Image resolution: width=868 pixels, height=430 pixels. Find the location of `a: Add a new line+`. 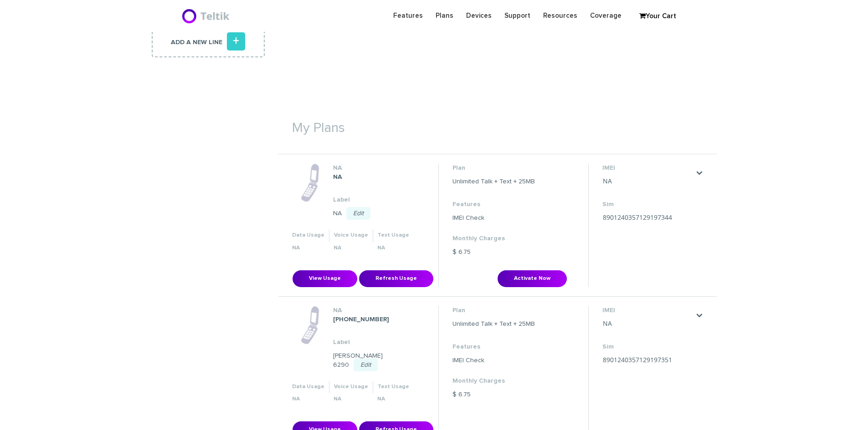

a: Add a new line+ is located at coordinates (208, 41).